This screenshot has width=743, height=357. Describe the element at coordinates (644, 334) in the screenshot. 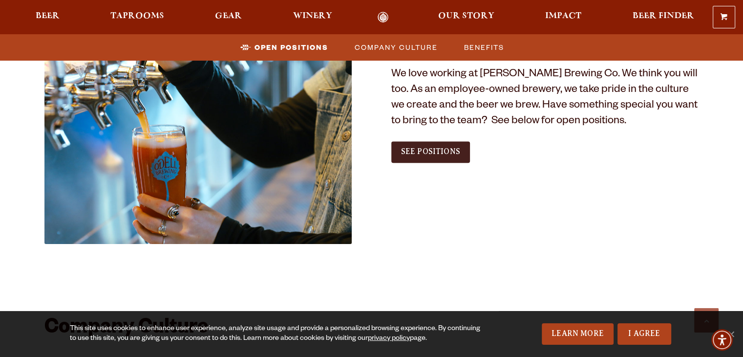

I see `a: I Agree` at that location.